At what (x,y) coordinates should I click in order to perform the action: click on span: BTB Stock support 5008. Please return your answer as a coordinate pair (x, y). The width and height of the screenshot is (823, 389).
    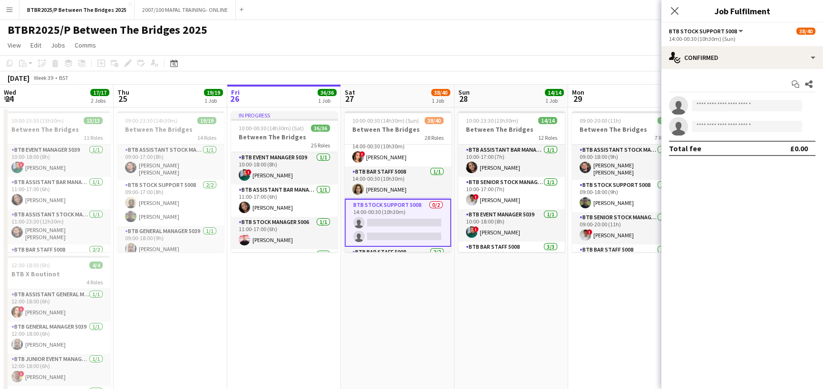
    Looking at the image, I should click on (703, 31).